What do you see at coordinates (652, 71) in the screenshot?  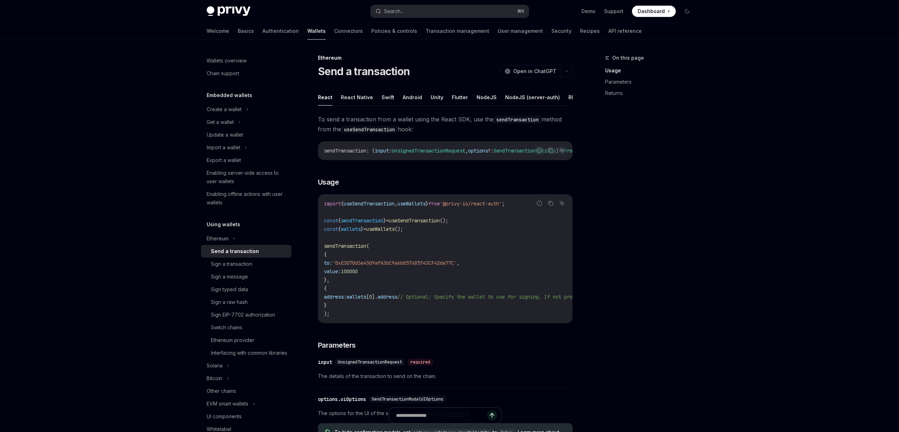 I see `a: Usage` at bounding box center [652, 71].